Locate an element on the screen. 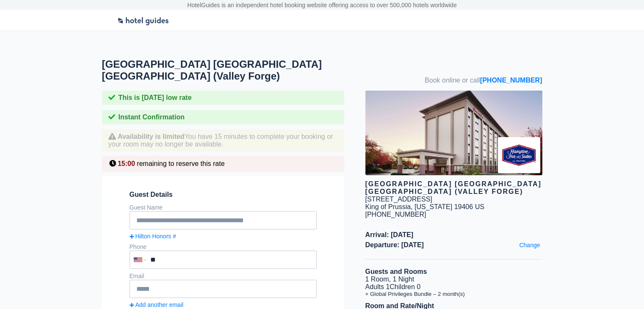 Image resolution: width=644 pixels, height=309 pixels. strong: Availability is limited is located at coordinates (151, 136).